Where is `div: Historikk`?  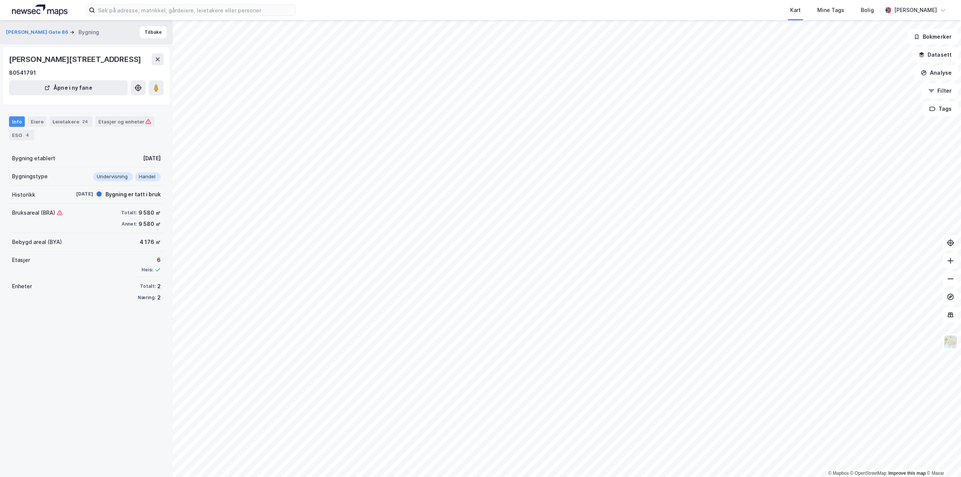 div: Historikk is located at coordinates (24, 195).